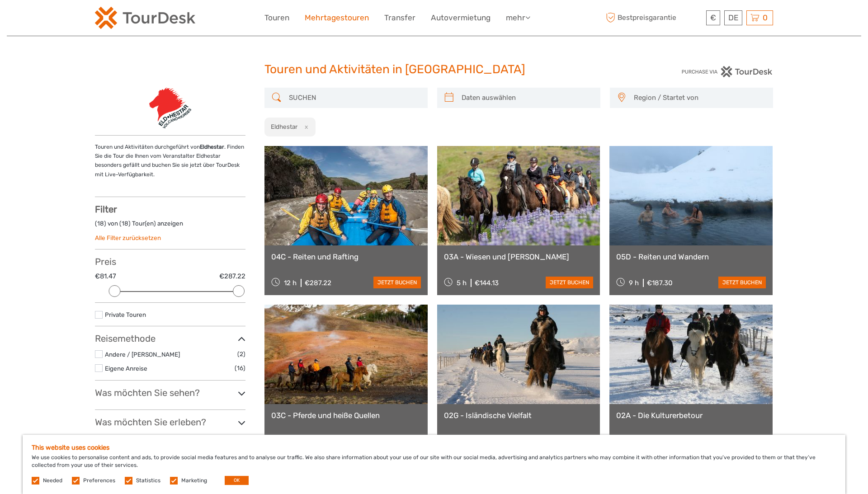 The height and width of the screenshot is (494, 868). I want to click on button: OK, so click(236, 480).